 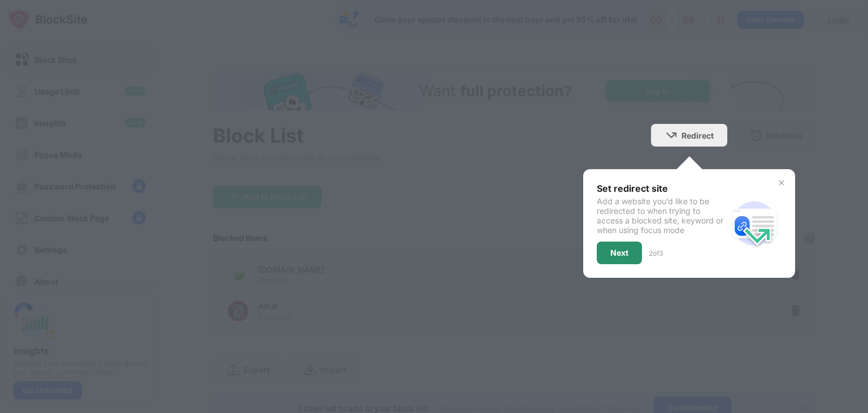 I want to click on div: Add a website you’d like to be redirected to when trying to access a blocked site, keyword or whe..., so click(x=662, y=216).